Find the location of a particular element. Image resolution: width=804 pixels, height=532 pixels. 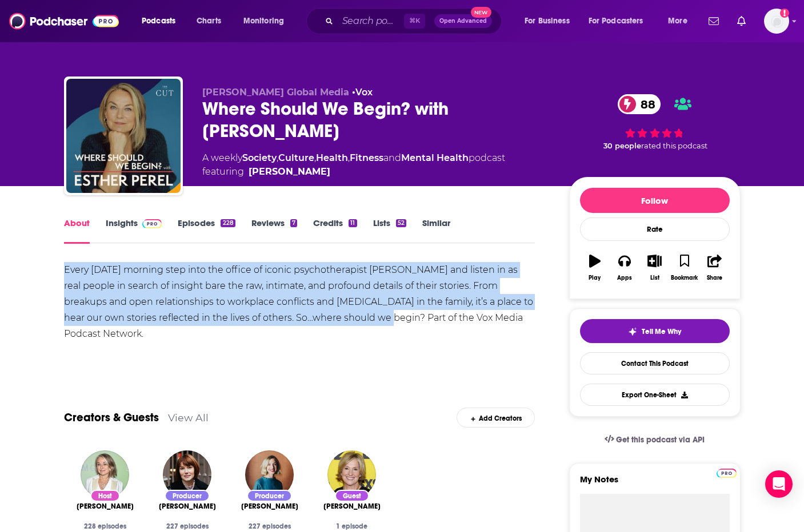

div: 11 is located at coordinates (353, 223).